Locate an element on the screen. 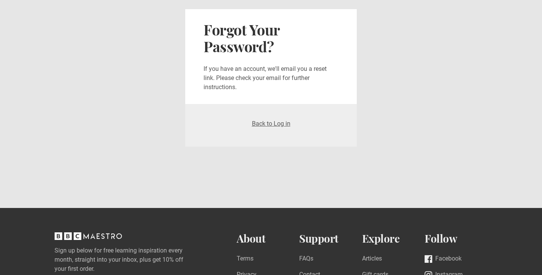 The width and height of the screenshot is (542, 275). svg: BBC Maestro, back to top is located at coordinates (88, 236).